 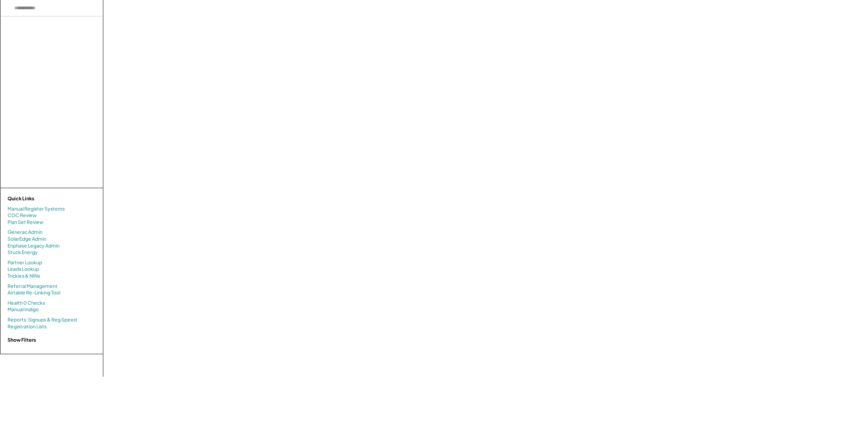 I want to click on a: Generac Admin, so click(x=25, y=232).